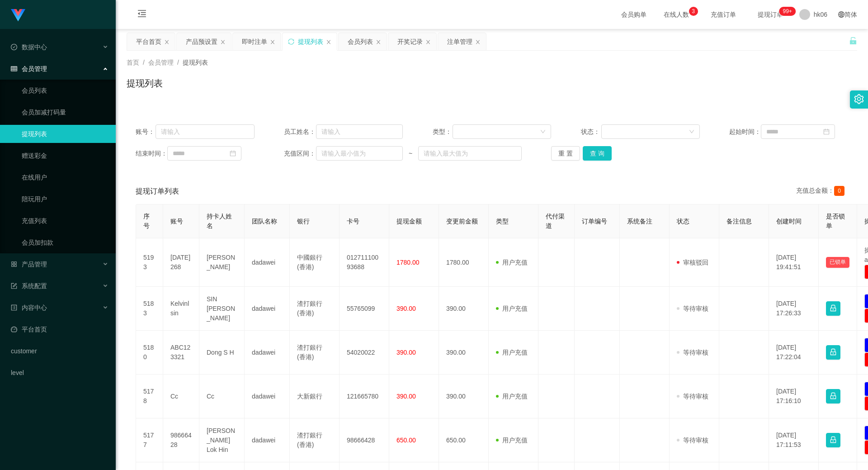 The image size is (868, 470). What do you see at coordinates (360, 153) in the screenshot?
I see `input: 请输入最小值为` at bounding box center [360, 153].